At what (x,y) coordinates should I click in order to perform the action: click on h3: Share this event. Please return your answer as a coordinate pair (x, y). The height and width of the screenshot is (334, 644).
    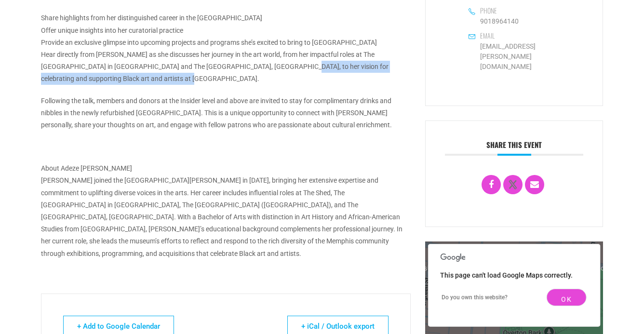
    Looking at the image, I should click on (514, 148).